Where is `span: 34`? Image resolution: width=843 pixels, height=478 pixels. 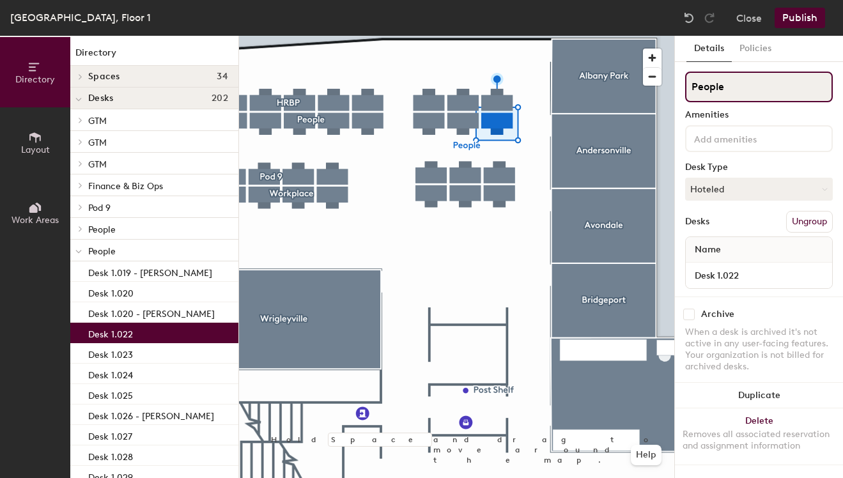 span: 34 is located at coordinates (222, 77).